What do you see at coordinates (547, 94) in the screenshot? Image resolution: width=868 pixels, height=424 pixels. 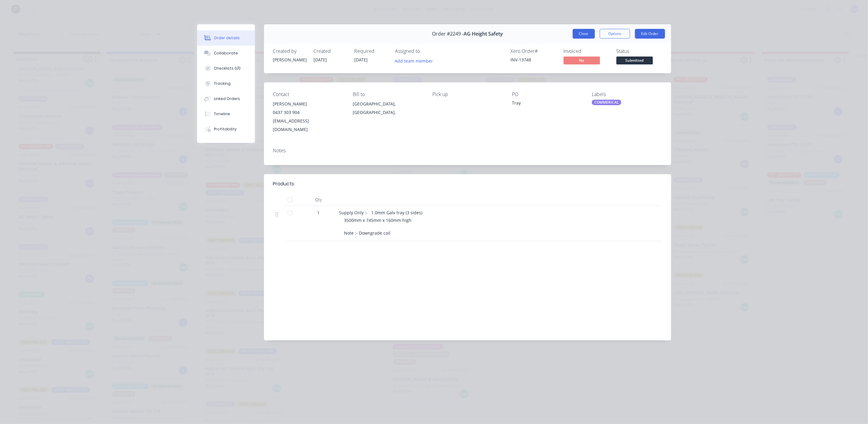 I see `div: PO` at bounding box center [547, 94].